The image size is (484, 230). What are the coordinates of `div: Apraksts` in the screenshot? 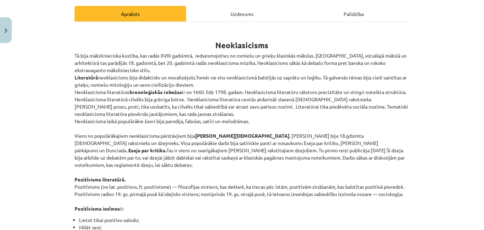 It's located at (130, 14).